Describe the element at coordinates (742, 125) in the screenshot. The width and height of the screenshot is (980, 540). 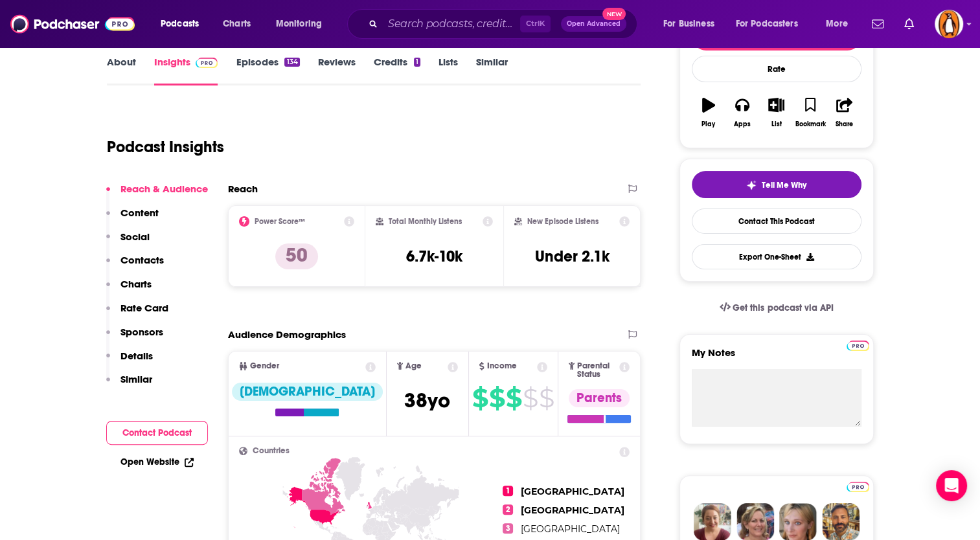
I see `div: Apps` at that location.